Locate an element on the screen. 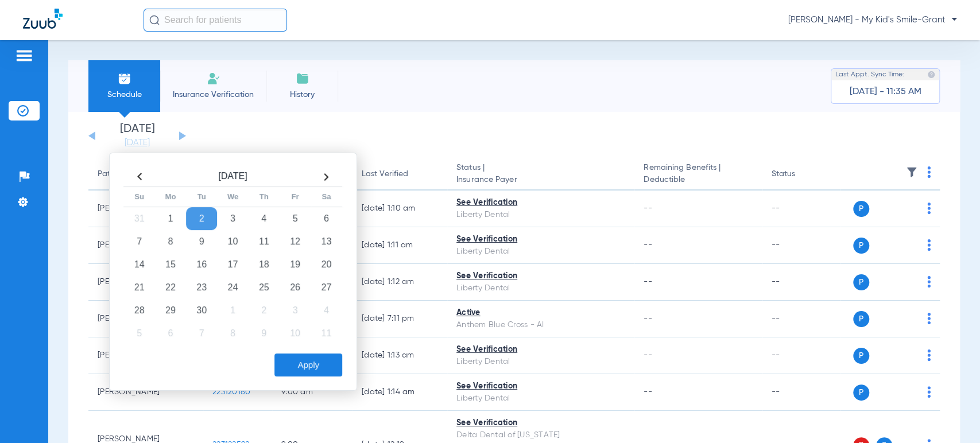  img: Manual Insurance Verification is located at coordinates (213, 78).